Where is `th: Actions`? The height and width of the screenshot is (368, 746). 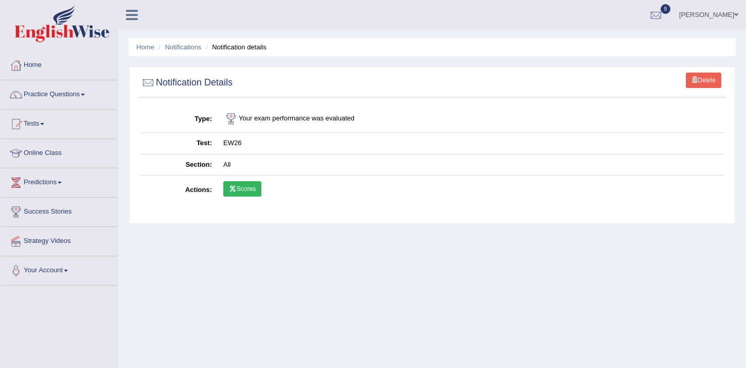 th: Actions is located at coordinates (179, 190).